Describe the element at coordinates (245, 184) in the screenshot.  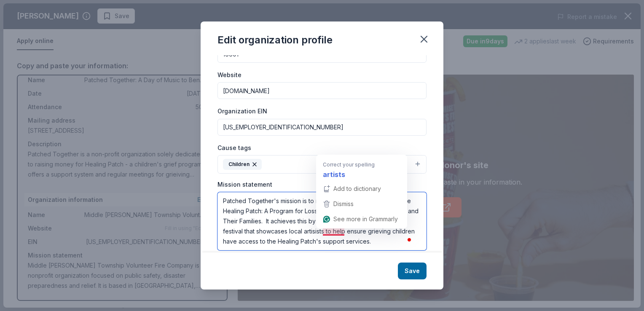
I see `label: Mission statement` at that location.